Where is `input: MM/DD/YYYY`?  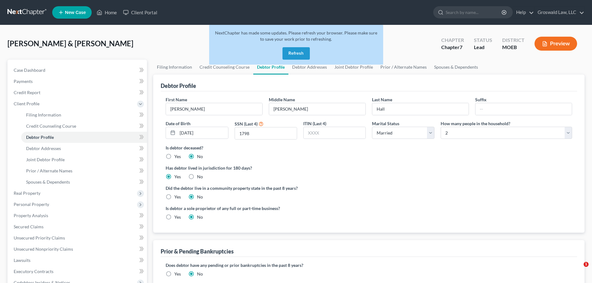
input: MM/DD/YYYY is located at coordinates (203, 133).